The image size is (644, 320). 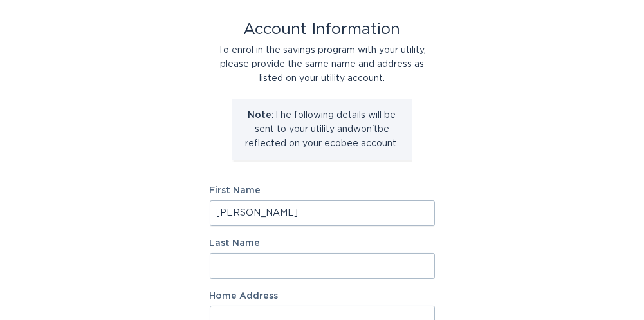 What do you see at coordinates (261, 115) in the screenshot?
I see `strong: Note:` at bounding box center [261, 115].